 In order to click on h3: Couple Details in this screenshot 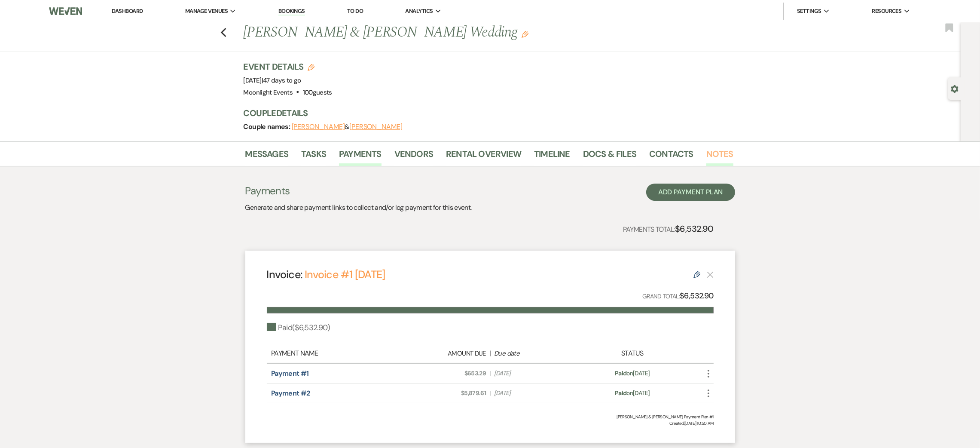, I will do `click(484, 113)`.